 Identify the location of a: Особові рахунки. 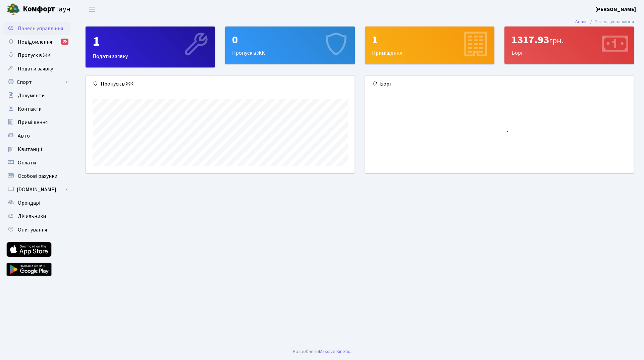
(37, 176).